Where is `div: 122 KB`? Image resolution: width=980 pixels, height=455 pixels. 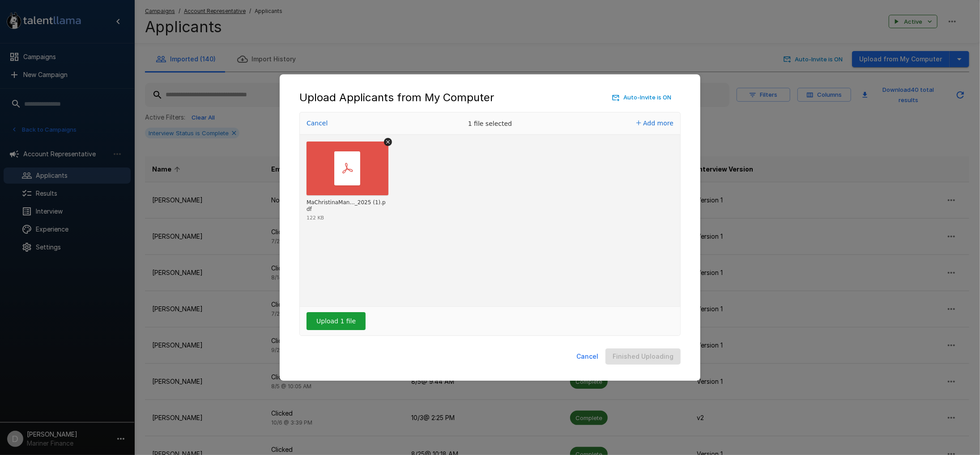 div: 122 KB is located at coordinates (315, 218).